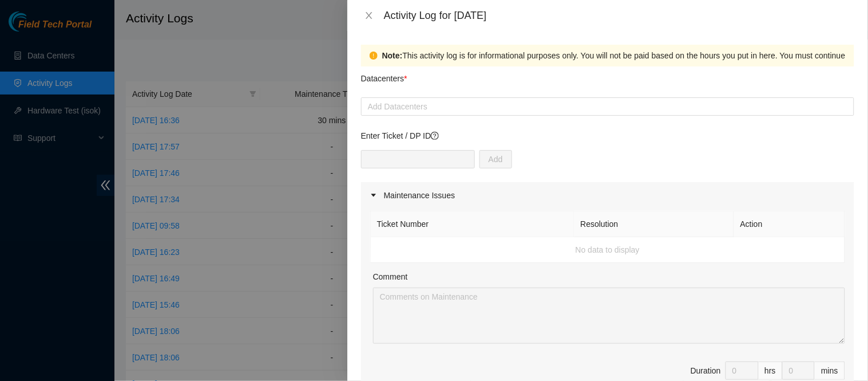 This screenshot has width=868, height=381. Describe the element at coordinates (608, 250) in the screenshot. I see `td: No data to display` at that location.